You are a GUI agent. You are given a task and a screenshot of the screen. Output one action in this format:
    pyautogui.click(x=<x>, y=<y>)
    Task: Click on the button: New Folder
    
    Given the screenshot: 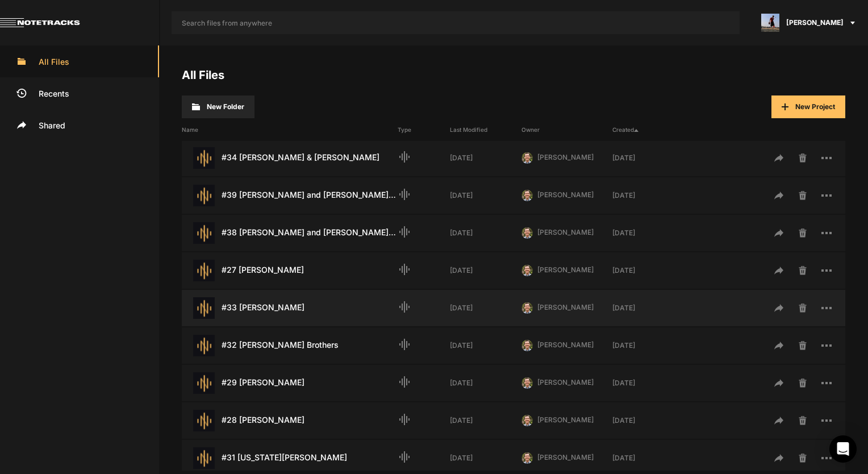 What is the action you would take?
    pyautogui.click(x=218, y=107)
    